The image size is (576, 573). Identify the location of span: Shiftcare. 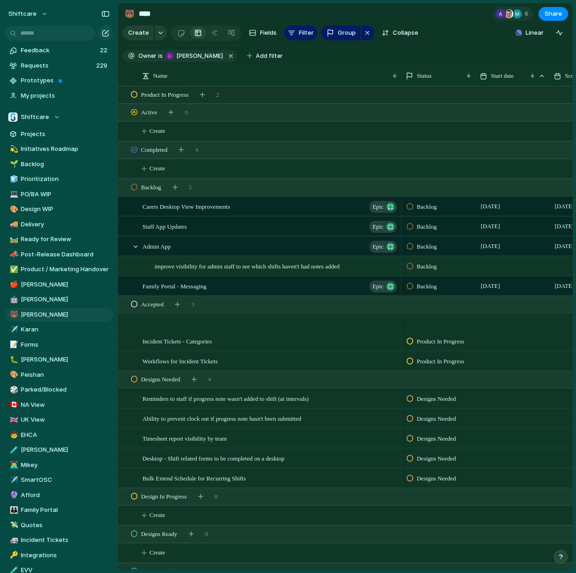
(35, 117).